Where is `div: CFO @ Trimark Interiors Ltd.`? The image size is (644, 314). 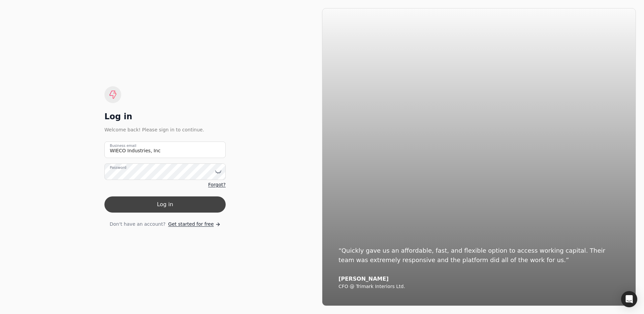
div: CFO @ Trimark Interiors Ltd. is located at coordinates (479, 287).